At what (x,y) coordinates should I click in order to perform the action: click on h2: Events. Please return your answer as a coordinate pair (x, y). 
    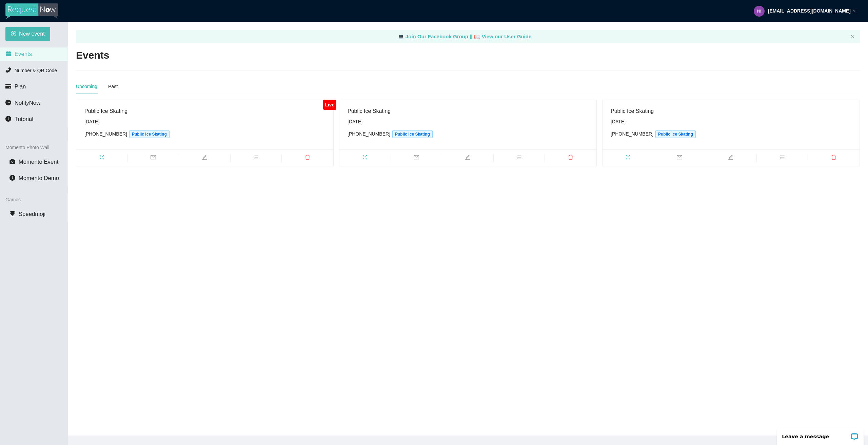
    Looking at the image, I should click on (93, 55).